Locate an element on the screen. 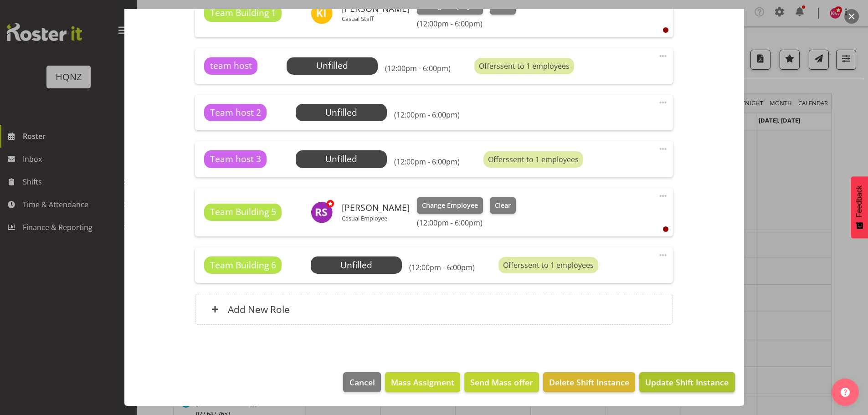  span: team host is located at coordinates (231, 66).